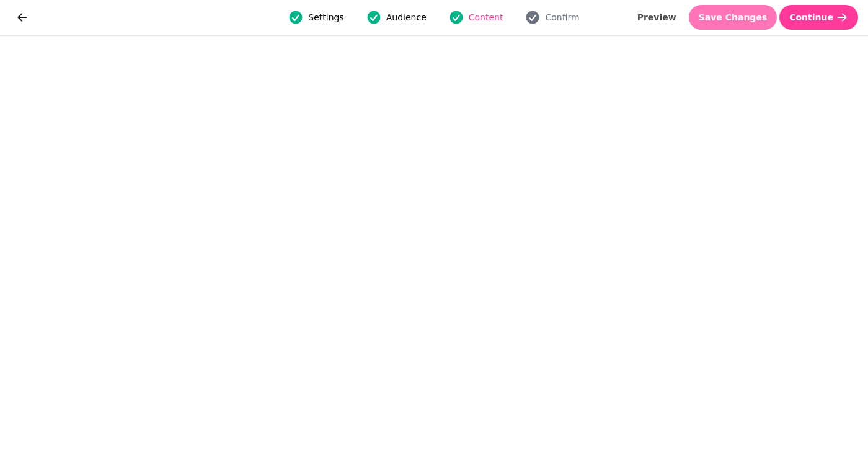 The height and width of the screenshot is (471, 868). I want to click on span: Preview, so click(657, 17).